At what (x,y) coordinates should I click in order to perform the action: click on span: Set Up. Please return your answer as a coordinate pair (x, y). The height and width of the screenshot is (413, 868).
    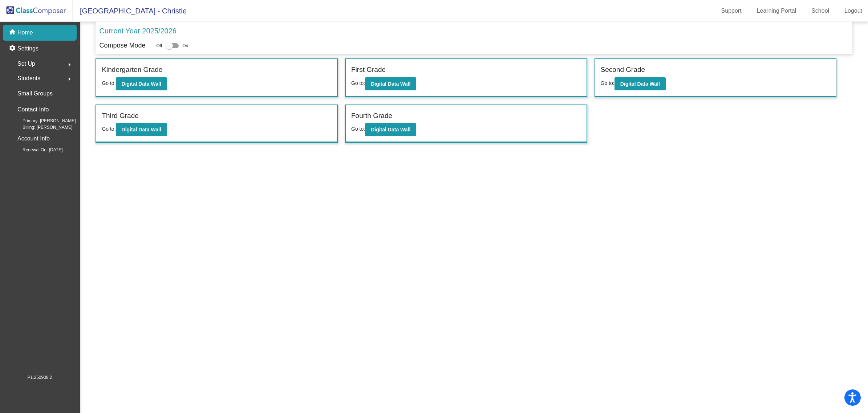
    Looking at the image, I should click on (26, 64).